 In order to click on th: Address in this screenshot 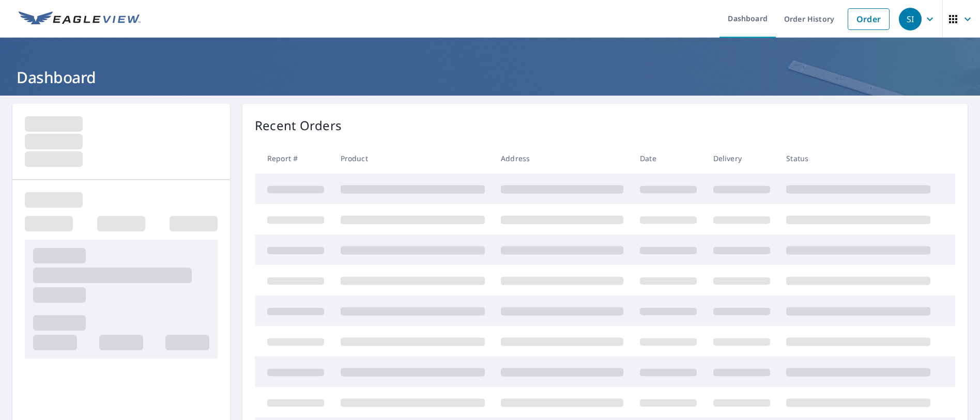, I will do `click(562, 158)`.